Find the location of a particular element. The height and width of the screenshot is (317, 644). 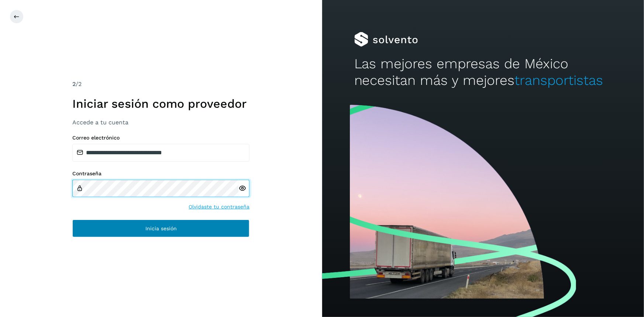

button: Inicia sesión is located at coordinates (161, 228).